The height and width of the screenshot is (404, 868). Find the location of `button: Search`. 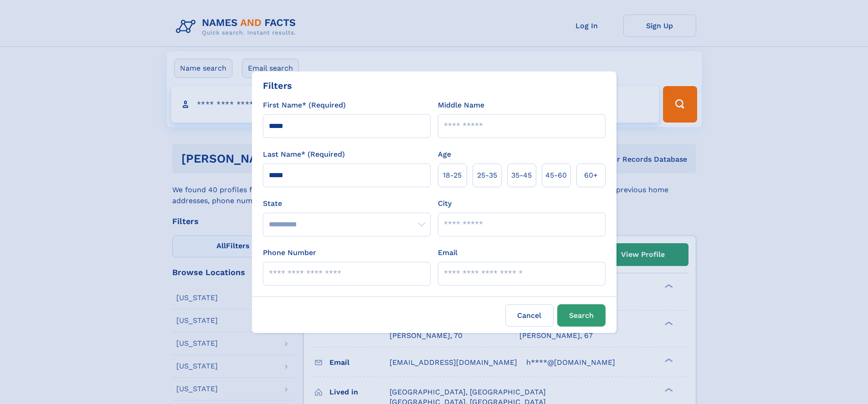

button: Search is located at coordinates (581, 315).